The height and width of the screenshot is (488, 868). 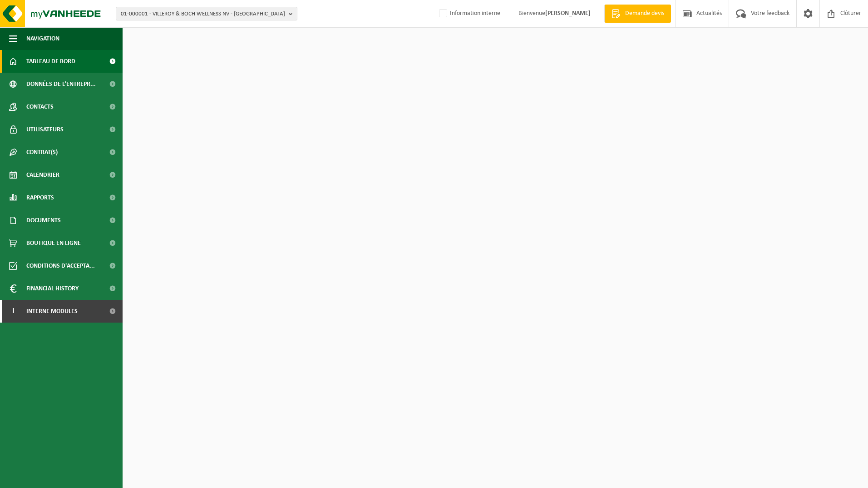 What do you see at coordinates (40, 197) in the screenshot?
I see `span: Rapports` at bounding box center [40, 197].